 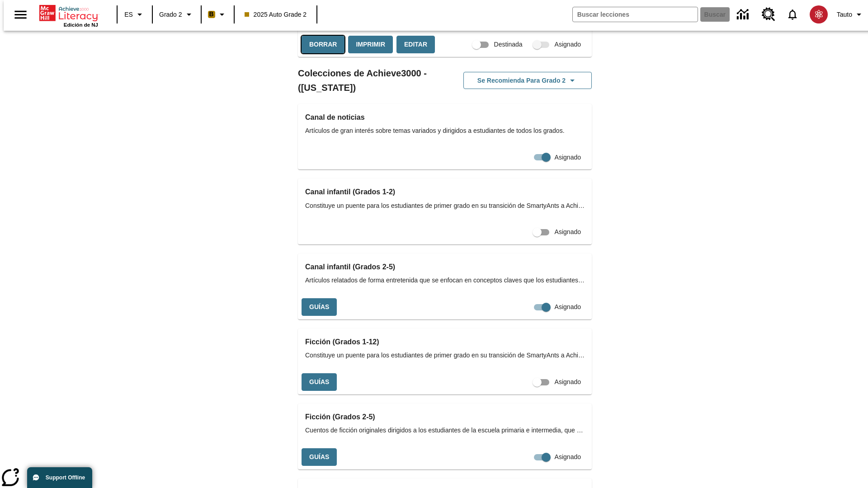 I want to click on button: Imprimir, Se abrirá en una ventana nueva, so click(x=370, y=44).